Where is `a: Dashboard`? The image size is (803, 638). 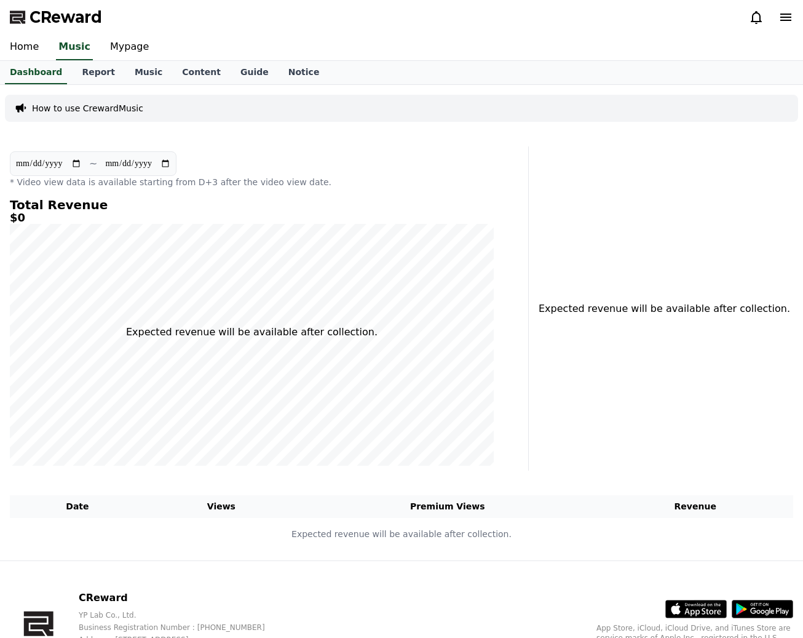
a: Dashboard is located at coordinates (36, 73).